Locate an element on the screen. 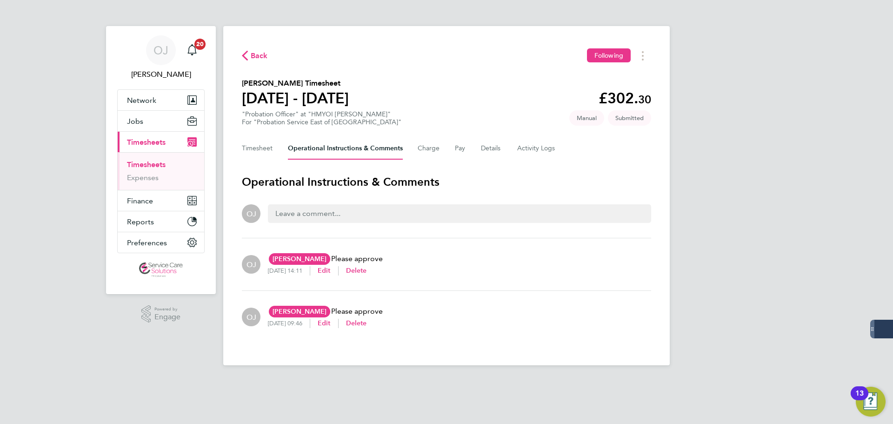 This screenshot has height=424, width=893. button: Open Resource Center, 13 new notifications is located at coordinates (871, 401).